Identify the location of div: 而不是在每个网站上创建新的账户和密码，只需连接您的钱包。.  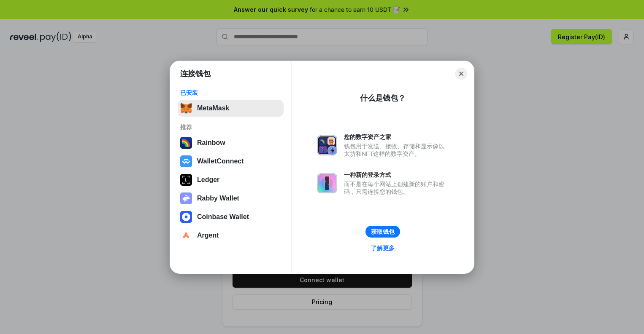
(396, 188).